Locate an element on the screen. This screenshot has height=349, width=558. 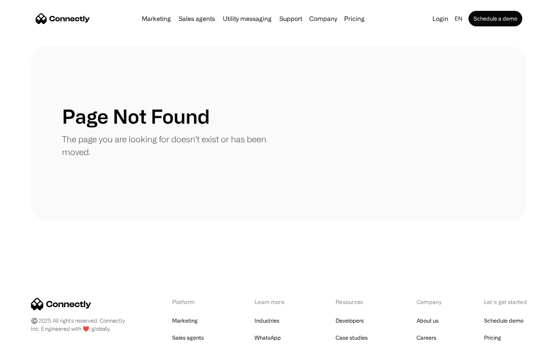
a: WhatsApp is located at coordinates (268, 337).